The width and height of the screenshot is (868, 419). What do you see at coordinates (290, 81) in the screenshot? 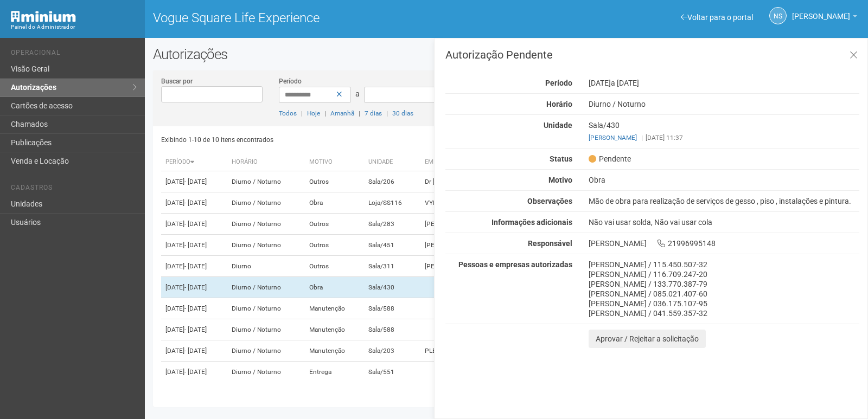
I see `label: Período` at bounding box center [290, 81].